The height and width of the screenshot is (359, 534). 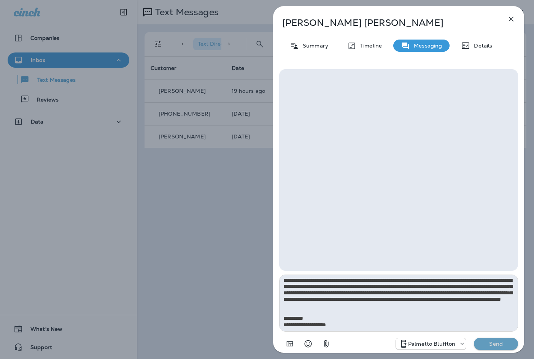 I want to click on p: Details, so click(x=481, y=46).